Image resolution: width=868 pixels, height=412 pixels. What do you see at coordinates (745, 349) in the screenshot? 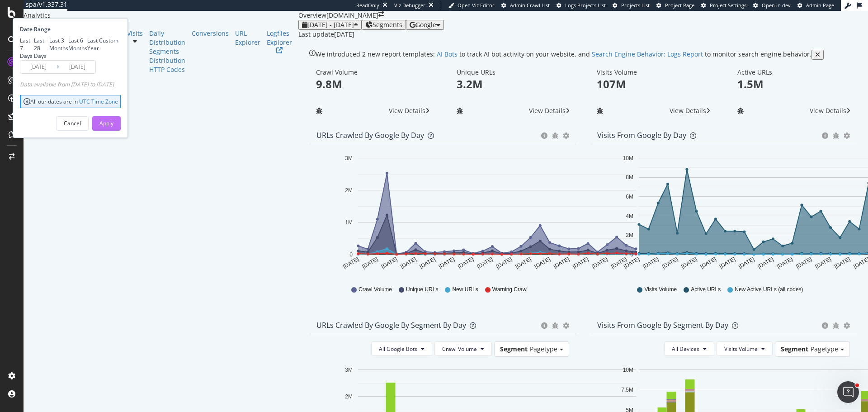
I see `button: Visits Volume` at bounding box center [745, 349].